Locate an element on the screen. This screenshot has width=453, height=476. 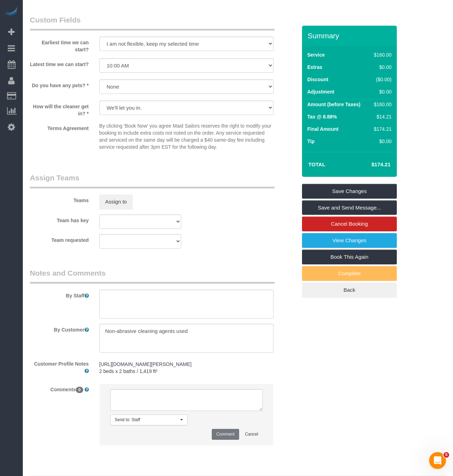
a: Save Changes is located at coordinates (349, 191).